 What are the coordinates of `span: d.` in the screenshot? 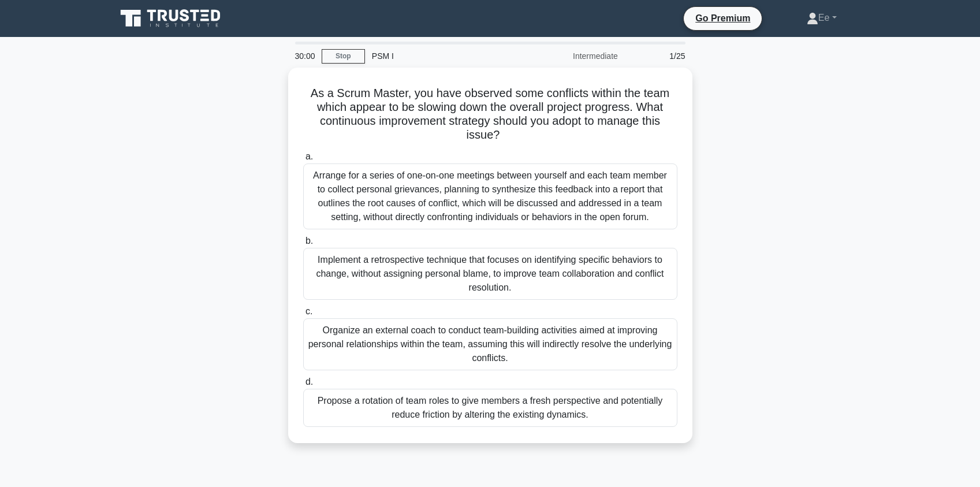 It's located at (309, 381).